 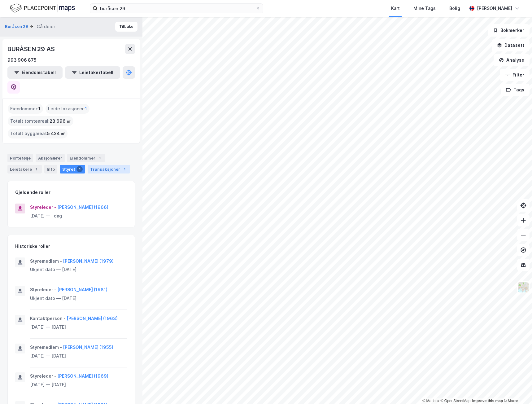 I want to click on div: Leietakere, so click(x=24, y=169).